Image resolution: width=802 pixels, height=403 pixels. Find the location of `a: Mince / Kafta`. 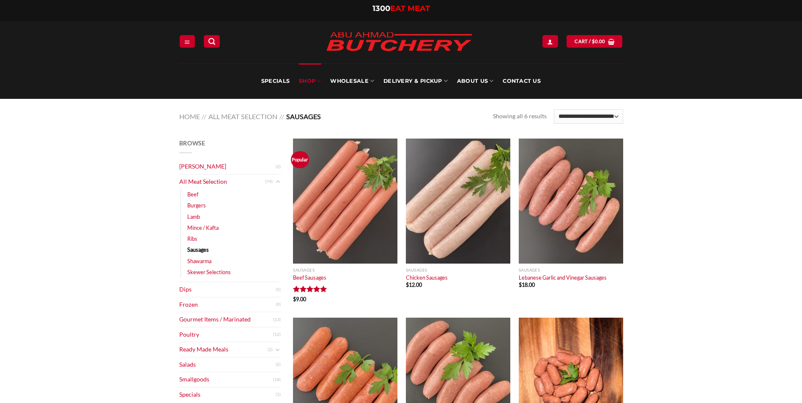

a: Mince / Kafta is located at coordinates (203, 228).